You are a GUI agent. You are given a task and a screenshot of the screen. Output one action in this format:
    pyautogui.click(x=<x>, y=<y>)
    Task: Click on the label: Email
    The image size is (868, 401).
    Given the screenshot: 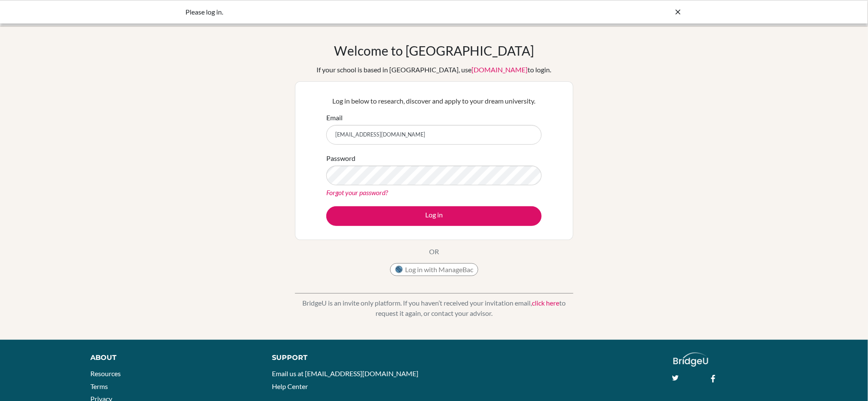 What is the action you would take?
    pyautogui.click(x=335, y=117)
    